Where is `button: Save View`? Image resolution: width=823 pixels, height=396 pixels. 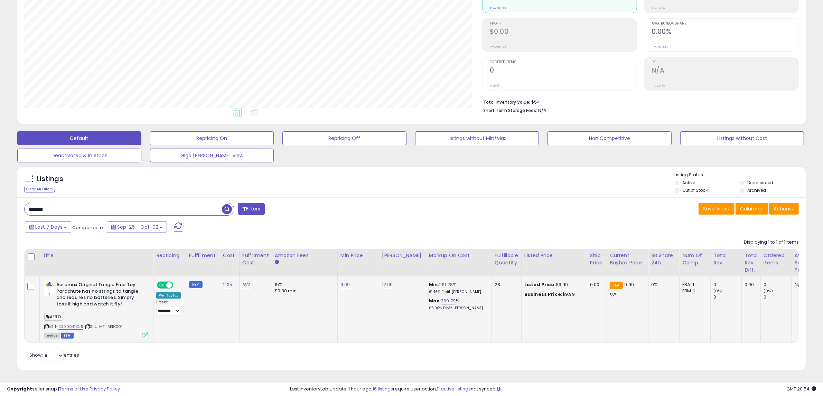 button: Save View is located at coordinates (716, 209).